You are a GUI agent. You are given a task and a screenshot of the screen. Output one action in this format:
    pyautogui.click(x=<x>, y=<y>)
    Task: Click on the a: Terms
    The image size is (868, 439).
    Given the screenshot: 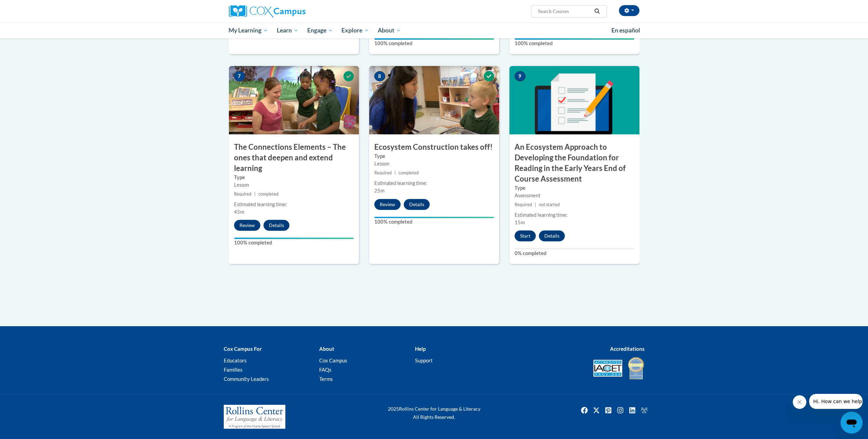 What is the action you would take?
    pyautogui.click(x=326, y=379)
    